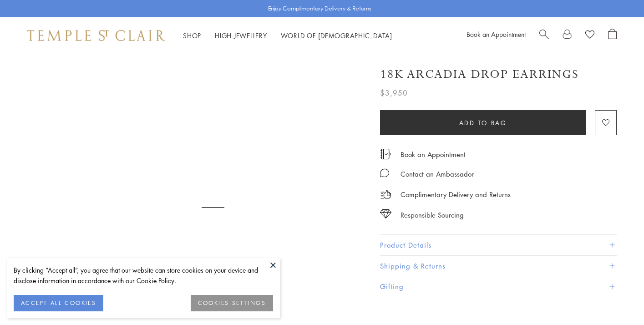 The width and height of the screenshot is (644, 325). I want to click on a: Open Shopping Bag, so click(612, 36).